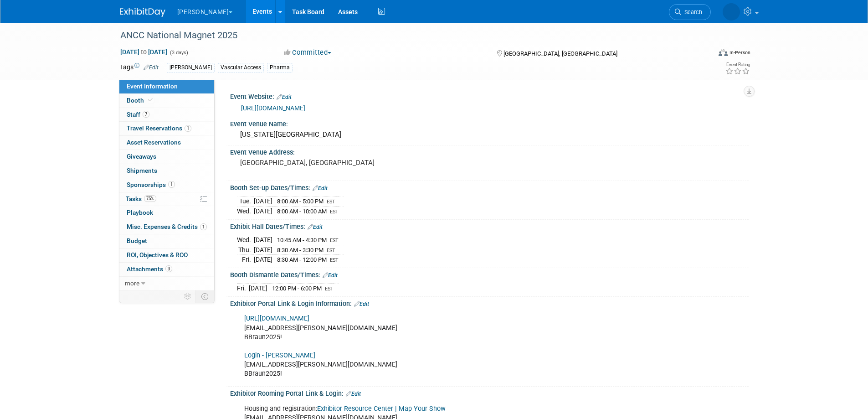 The width and height of the screenshot is (868, 419). Describe the element at coordinates (139, 68) in the screenshot. I see `td: Tags` at that location.